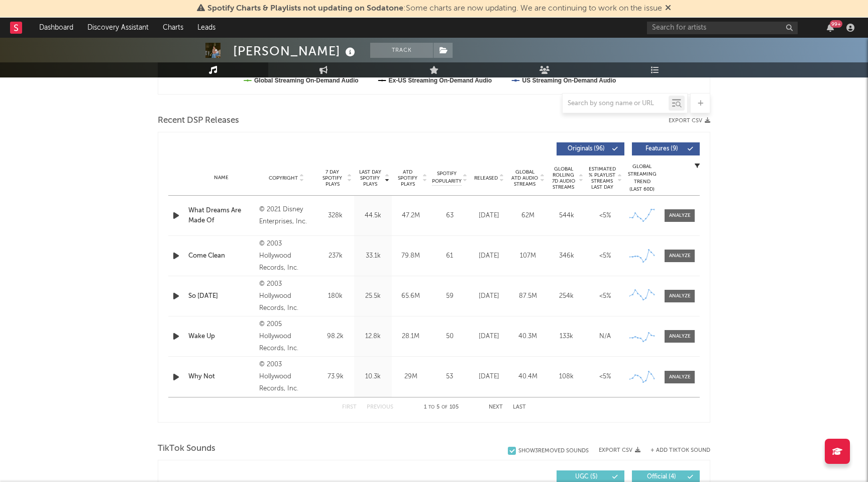  Describe the element at coordinates (662, 149) in the screenshot. I see `span: Features ( 9 )` at that location.